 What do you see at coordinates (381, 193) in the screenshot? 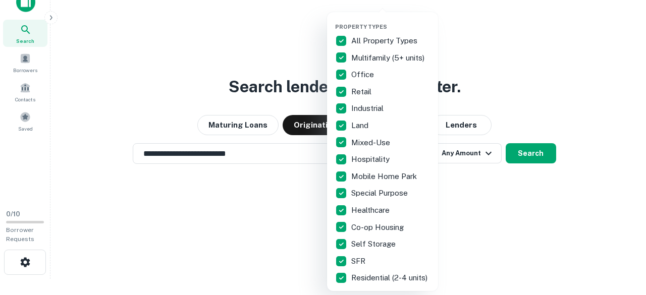
I see `p: Special Purpose` at bounding box center [381, 193].